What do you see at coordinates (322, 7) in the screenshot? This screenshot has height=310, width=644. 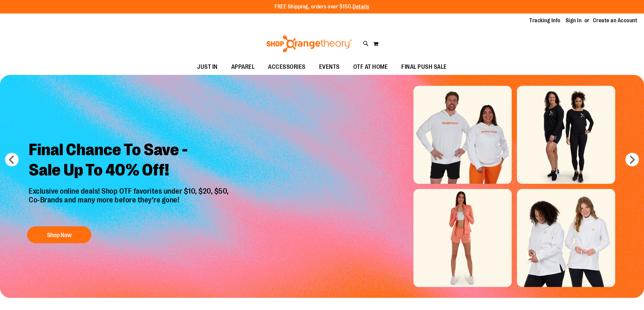 I see `p: FREE Shipping, orders over $150.` at bounding box center [322, 7].